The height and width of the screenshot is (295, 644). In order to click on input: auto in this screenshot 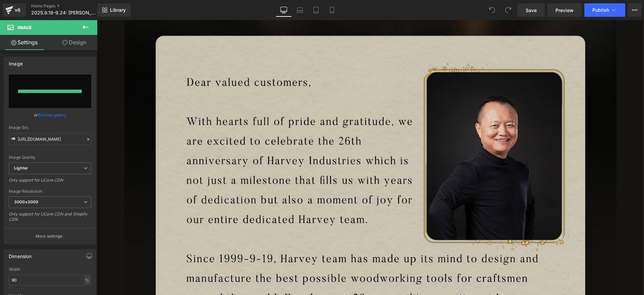, I will do `click(50, 280)`.